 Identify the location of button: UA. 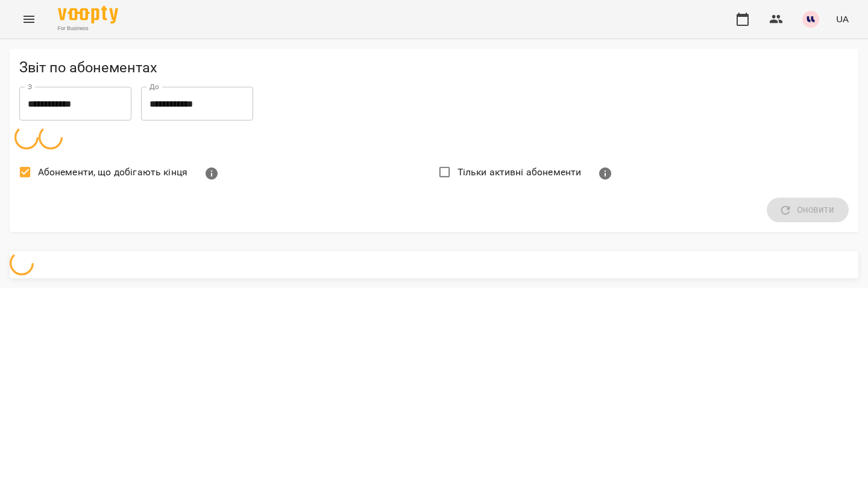
(842, 18).